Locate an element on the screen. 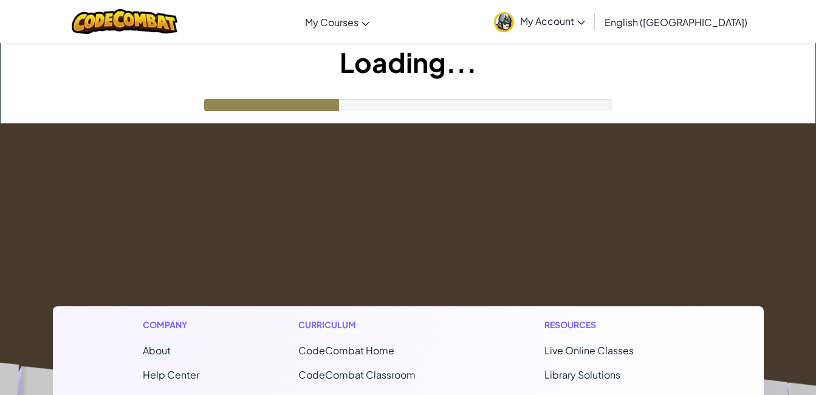  a: CodeCombat logo is located at coordinates (125, 21).